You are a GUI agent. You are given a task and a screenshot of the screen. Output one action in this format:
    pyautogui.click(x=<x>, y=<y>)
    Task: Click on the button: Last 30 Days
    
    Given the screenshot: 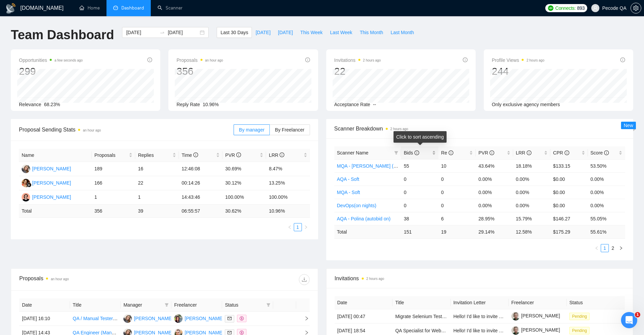 What is the action you would take?
    pyautogui.click(x=234, y=32)
    